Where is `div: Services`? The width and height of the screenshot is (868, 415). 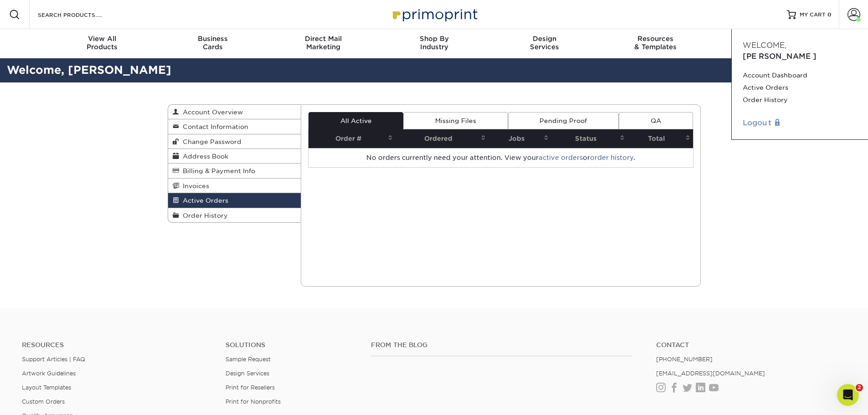
div: Services is located at coordinates (545, 43).